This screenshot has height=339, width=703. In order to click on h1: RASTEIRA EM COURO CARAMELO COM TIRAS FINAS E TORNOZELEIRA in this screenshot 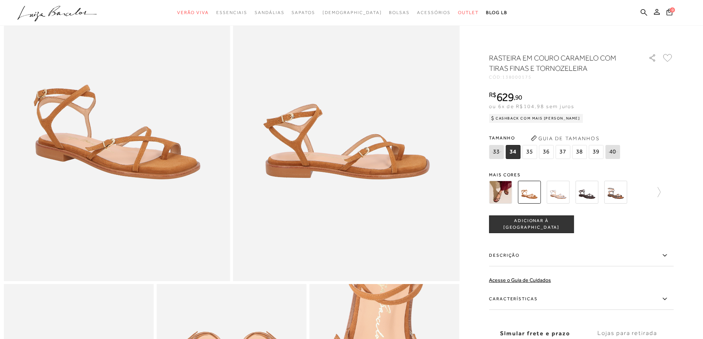, I will do `click(558, 63)`.